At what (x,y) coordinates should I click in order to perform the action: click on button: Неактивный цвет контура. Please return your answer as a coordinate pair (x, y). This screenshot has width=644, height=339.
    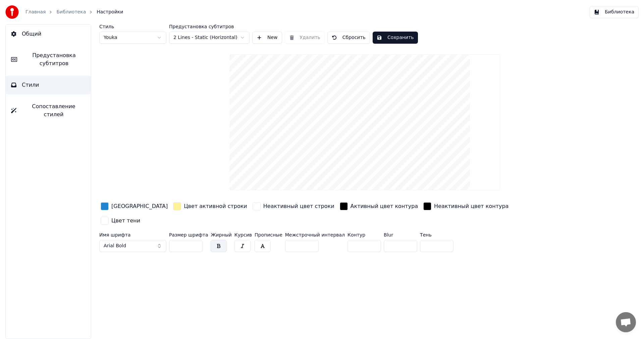
    Looking at the image, I should click on (466, 206).